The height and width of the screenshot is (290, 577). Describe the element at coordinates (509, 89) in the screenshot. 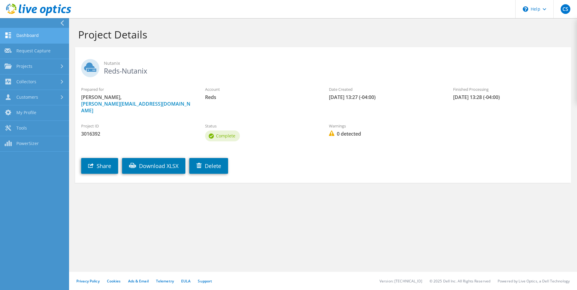

I see `label: Finished Processing` at that location.